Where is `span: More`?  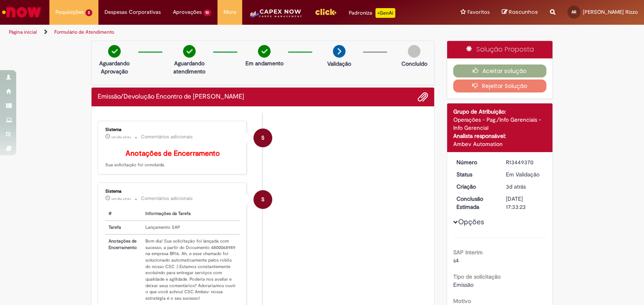 span: More is located at coordinates (230, 12).